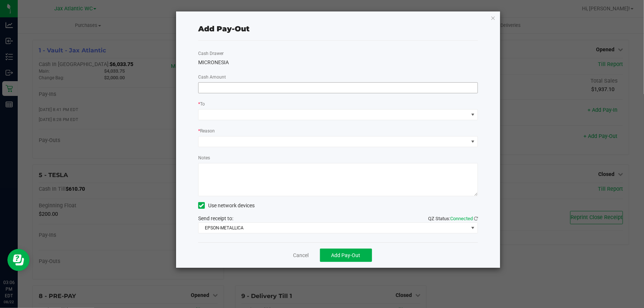 This screenshot has width=644, height=308. I want to click on label: Notes, so click(204, 158).